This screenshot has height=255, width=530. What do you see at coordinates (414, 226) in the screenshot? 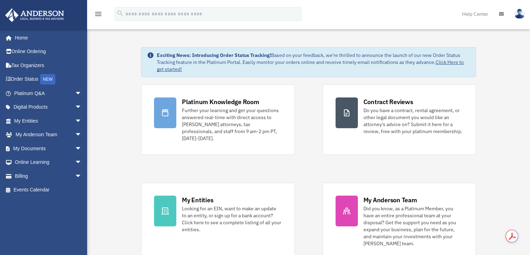
I see `div: Did you know, as a Platinum Member, you have an entire professional team at your disposal? Get th...` at bounding box center [414, 226].